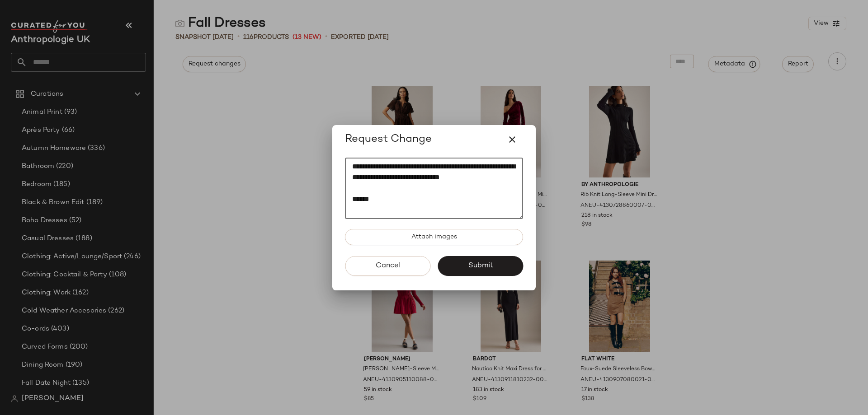 The height and width of the screenshot is (415, 868). I want to click on span: Attach images, so click(434, 237).